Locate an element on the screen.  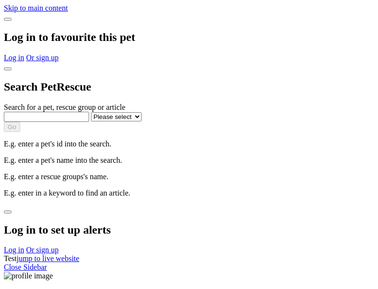
p: E.g. enter a pet's name into the search. is located at coordinates (189, 160).